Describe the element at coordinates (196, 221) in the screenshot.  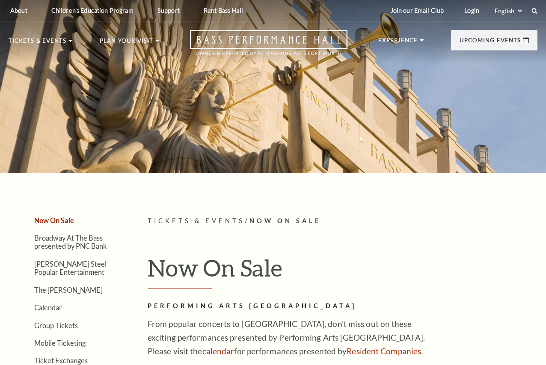
I see `span: Tickets & Events` at that location.